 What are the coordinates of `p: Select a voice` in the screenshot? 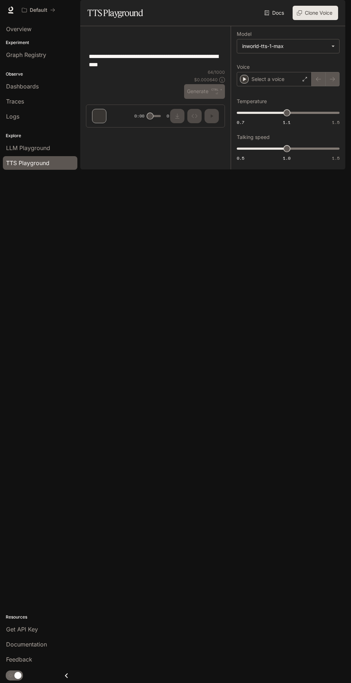 It's located at (268, 79).